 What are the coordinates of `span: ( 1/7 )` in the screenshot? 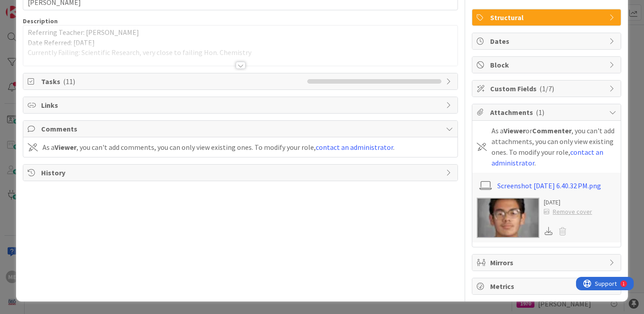 It's located at (546, 89).